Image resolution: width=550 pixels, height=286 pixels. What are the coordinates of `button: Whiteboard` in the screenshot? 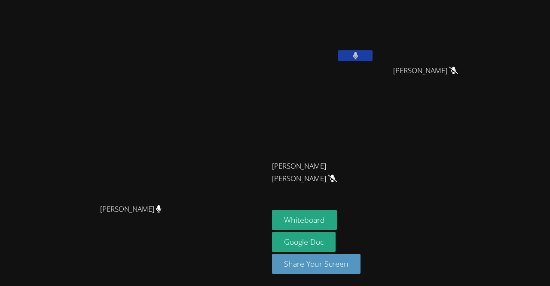 It's located at (304, 220).